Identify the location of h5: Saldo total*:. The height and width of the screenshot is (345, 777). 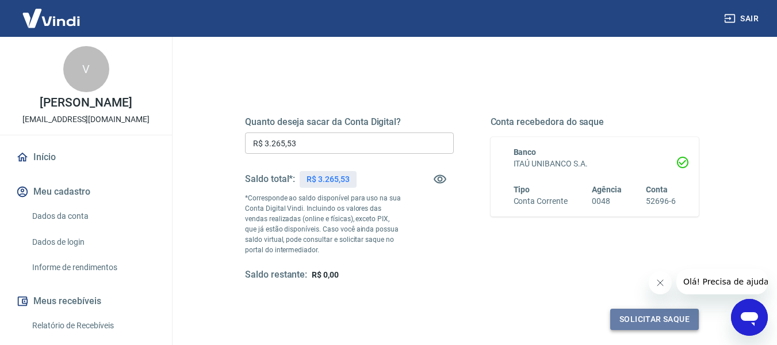
(270, 179).